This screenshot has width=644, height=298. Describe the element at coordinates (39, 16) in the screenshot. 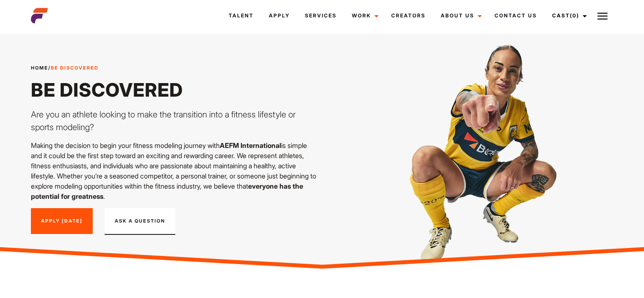

I see `img: cropped-aefm-brand-fav-22-square.png` at that location.